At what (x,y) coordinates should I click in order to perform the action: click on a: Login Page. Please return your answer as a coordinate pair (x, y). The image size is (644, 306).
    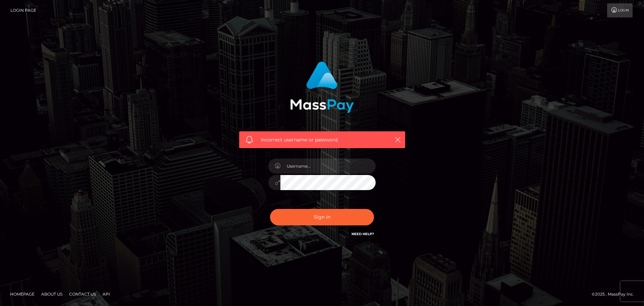
    Looking at the image, I should click on (23, 10).